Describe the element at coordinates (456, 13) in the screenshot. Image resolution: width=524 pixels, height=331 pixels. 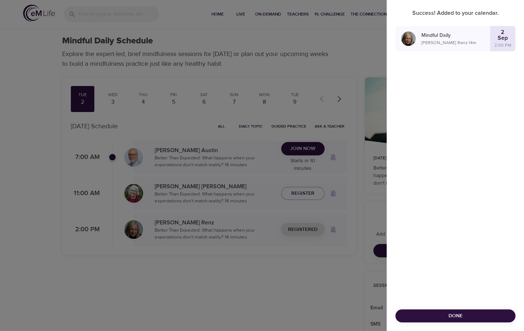
I see `p: Success! Added to your calendar.` at that location.